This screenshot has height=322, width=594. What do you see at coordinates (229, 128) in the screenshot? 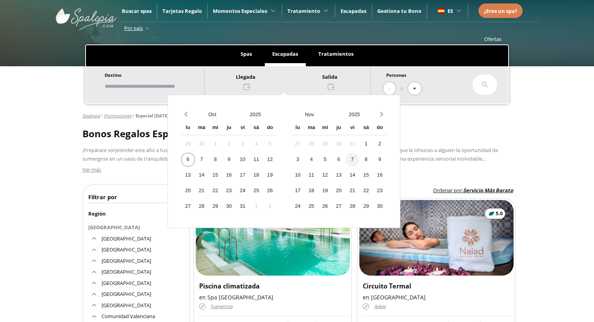
I see `div: ju` at bounding box center [229, 128].